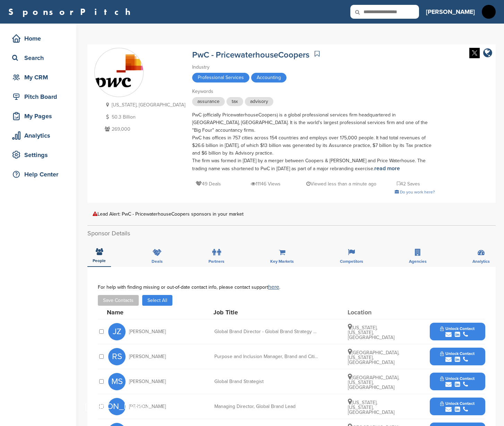 The width and height of the screenshot is (504, 426). Describe the element at coordinates (314, 142) in the screenshot. I see `div: PwC (officially PricewaterhouseCoopers) is a global professional services firm headquartered in [...` at that location.